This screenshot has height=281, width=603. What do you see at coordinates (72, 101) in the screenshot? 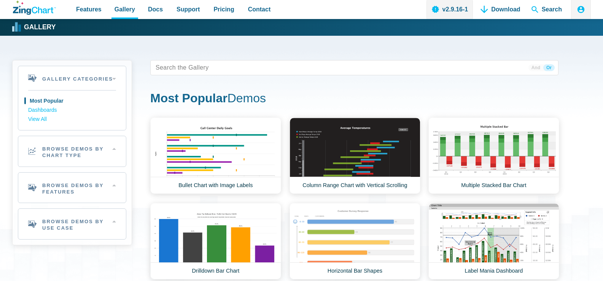
I see `a: Most Popular` at bounding box center [72, 101].